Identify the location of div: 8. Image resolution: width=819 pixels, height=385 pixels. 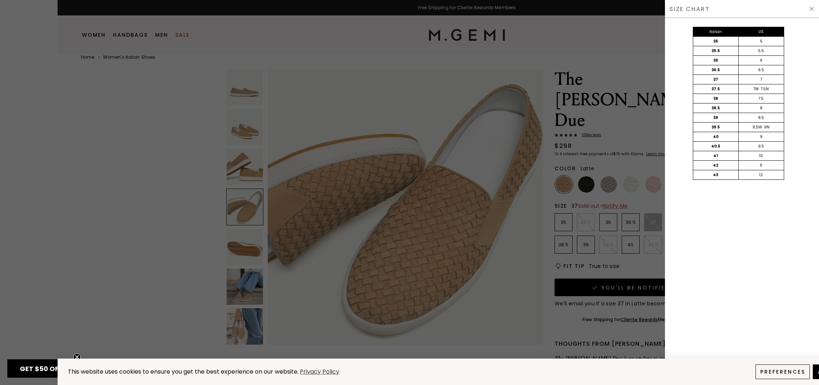
(761, 108).